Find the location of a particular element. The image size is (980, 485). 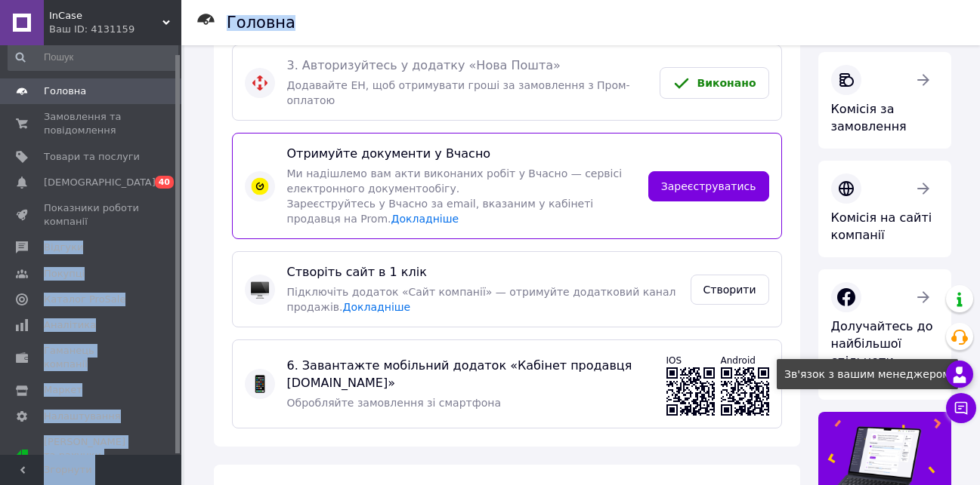

a: Комісія за замовлення is located at coordinates (884, 100).